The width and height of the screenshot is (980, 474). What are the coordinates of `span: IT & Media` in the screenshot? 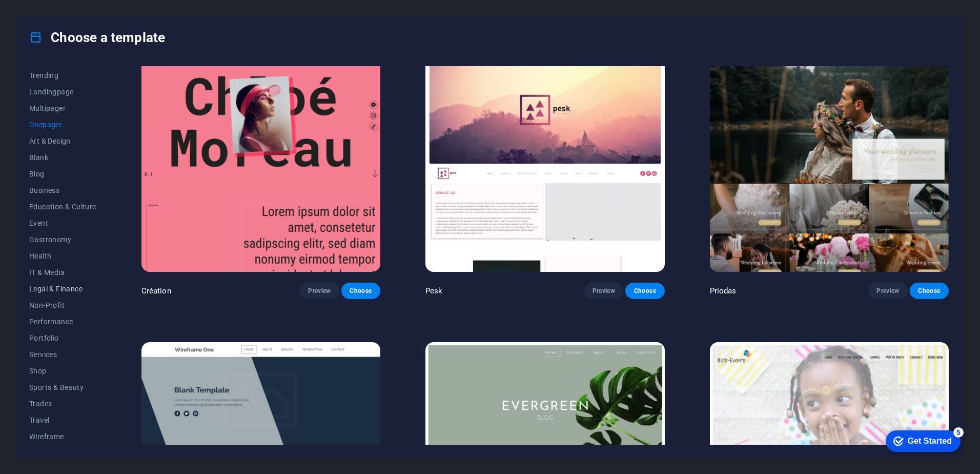 It's located at (63, 272).